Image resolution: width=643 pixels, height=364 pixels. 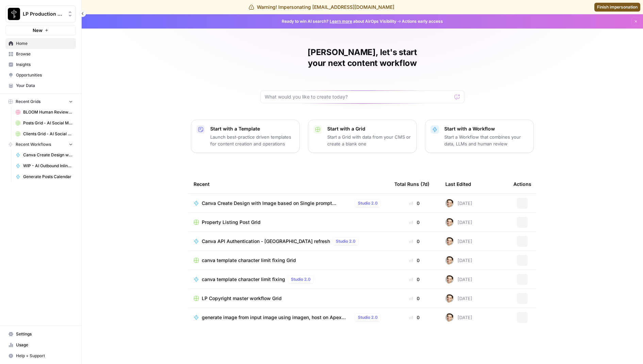 What do you see at coordinates (48, 112) in the screenshot?
I see `span: BLOOM Human Review (ver2)` at bounding box center [48, 112].